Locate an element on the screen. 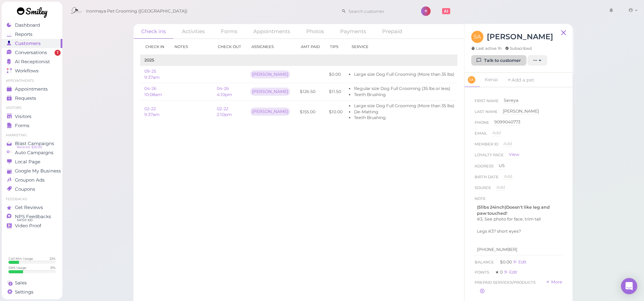  span: Appointments is located at coordinates (31, 89).